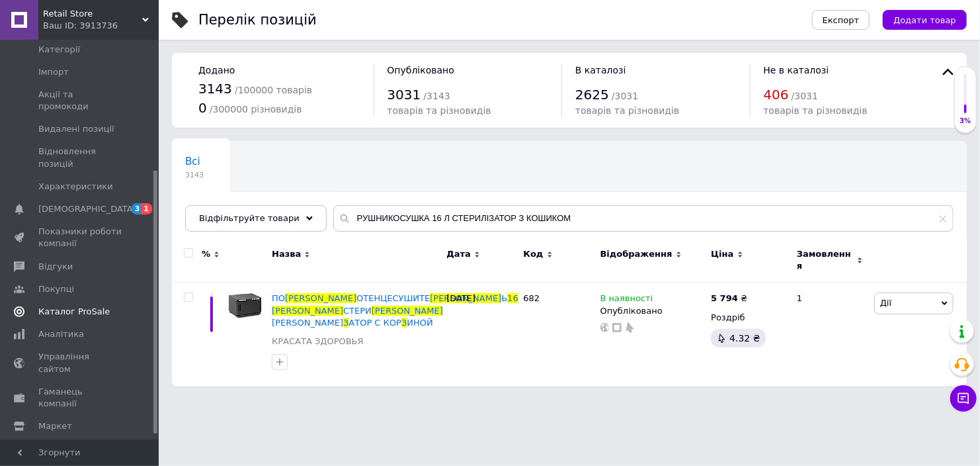  What do you see at coordinates (721, 254) in the screenshot?
I see `span: Ціна` at bounding box center [721, 254].